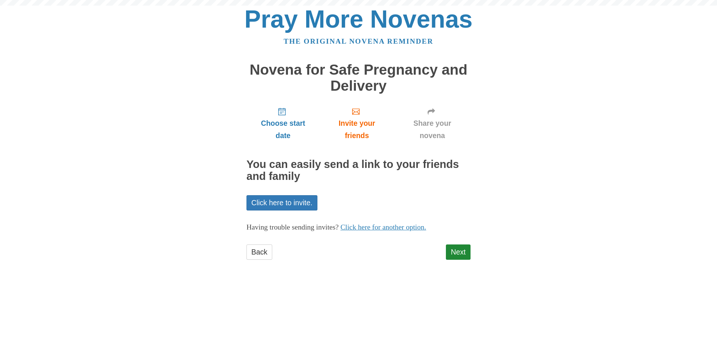 The width and height of the screenshot is (717, 340). What do you see at coordinates (283, 123) in the screenshot?
I see `a: Choose start date` at bounding box center [283, 123].